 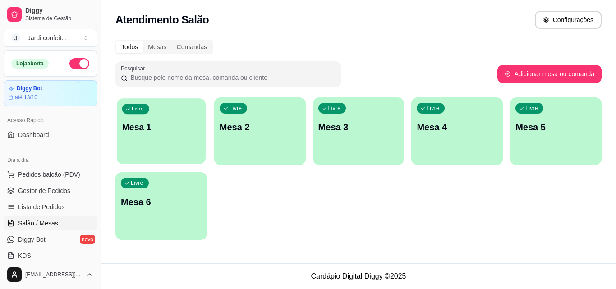 What do you see at coordinates (50, 175) in the screenshot?
I see `button: Pedidos balcão (PDV)` at bounding box center [50, 175].